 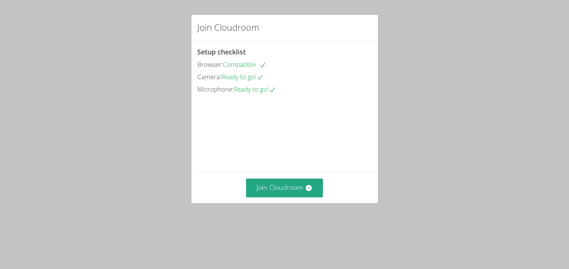 I want to click on span: Browser:, so click(x=210, y=64).